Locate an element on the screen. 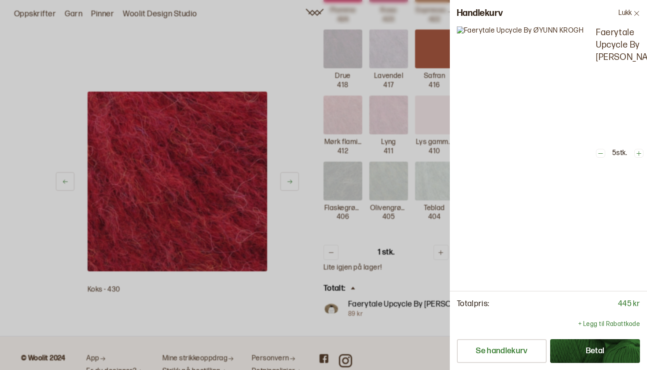 Image resolution: width=647 pixels, height=370 pixels. p: 445 kr is located at coordinates (629, 304).